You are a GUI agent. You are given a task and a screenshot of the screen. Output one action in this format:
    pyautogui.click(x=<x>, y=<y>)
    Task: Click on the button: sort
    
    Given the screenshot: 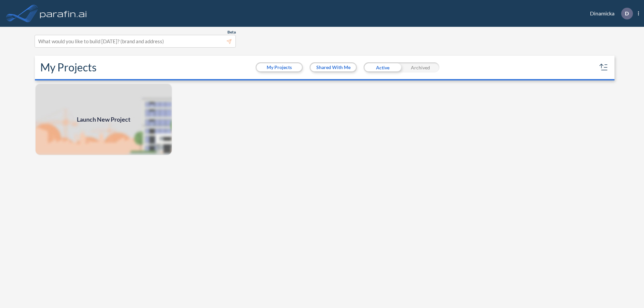 What is the action you would take?
    pyautogui.click(x=604, y=67)
    